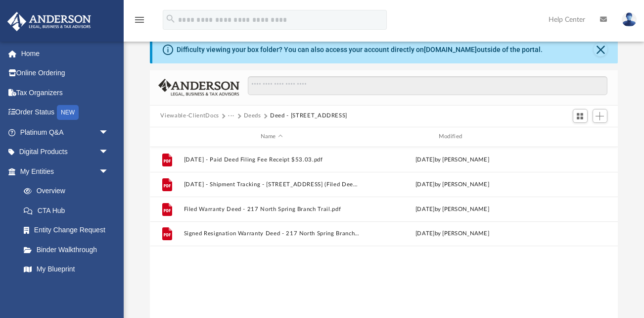  Describe the element at coordinates (600, 116) in the screenshot. I see `button: Add` at that location.